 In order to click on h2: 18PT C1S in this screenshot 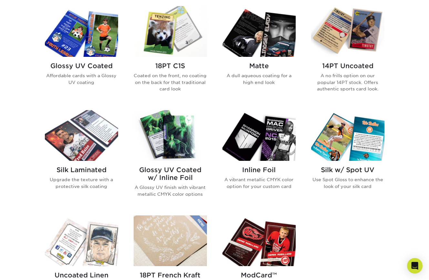, I will do `click(170, 66)`.